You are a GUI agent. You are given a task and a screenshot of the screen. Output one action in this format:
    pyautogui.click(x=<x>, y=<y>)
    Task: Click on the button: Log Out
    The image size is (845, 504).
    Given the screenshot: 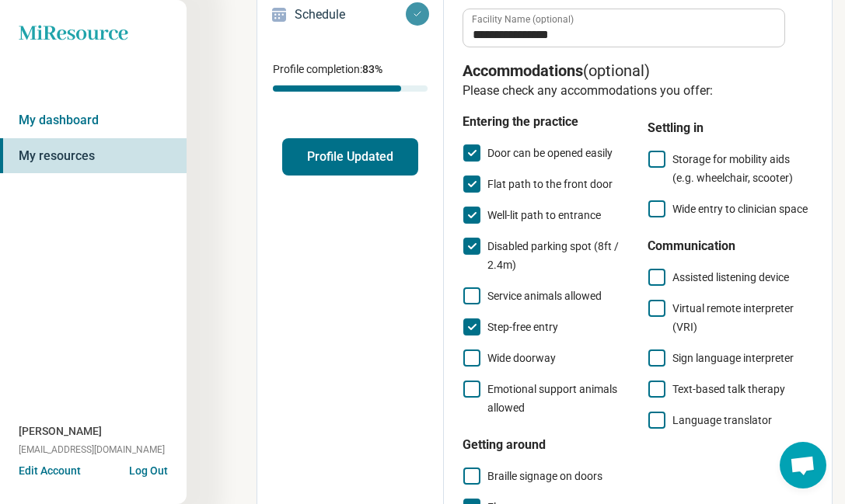 What is the action you would take?
    pyautogui.click(x=148, y=469)
    